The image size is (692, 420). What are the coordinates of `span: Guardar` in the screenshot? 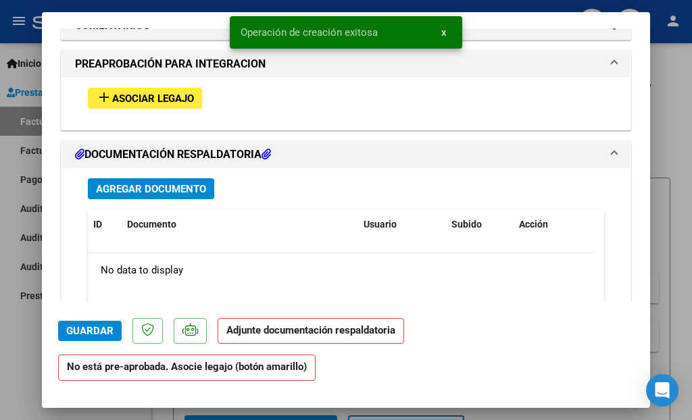 It's located at (90, 331).